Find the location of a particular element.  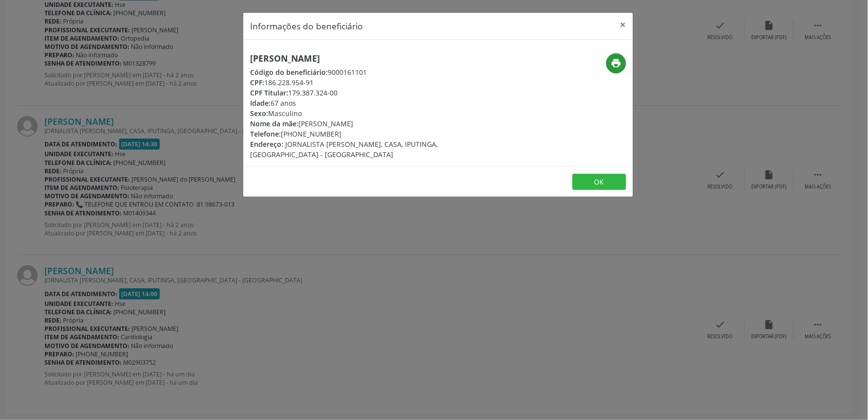

span: Código do beneficiário: is located at coordinates (289, 72).